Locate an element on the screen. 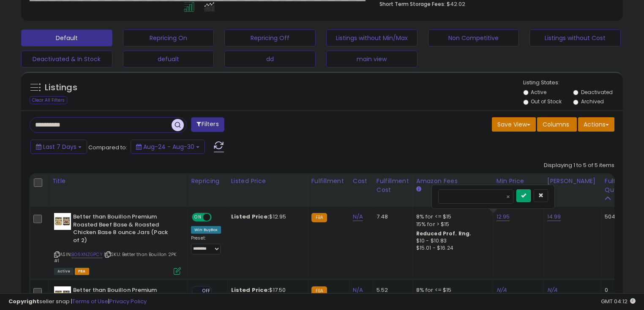 The width and height of the screenshot is (644, 310). b: Short Term Storage Fees: is located at coordinates (412, 4).